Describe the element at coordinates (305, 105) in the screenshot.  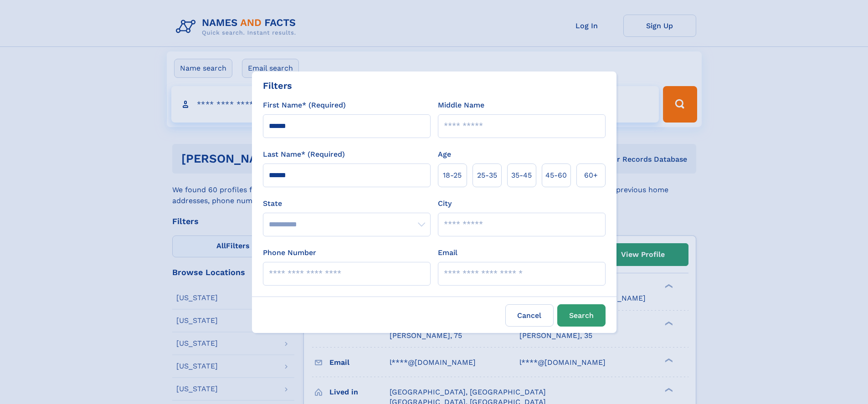
I see `label: First Name* (Required)` at that location.